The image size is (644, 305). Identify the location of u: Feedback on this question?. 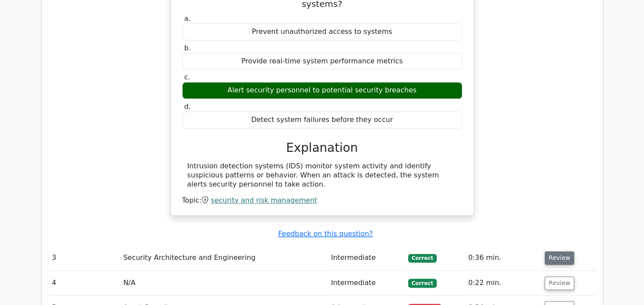
(325, 234).